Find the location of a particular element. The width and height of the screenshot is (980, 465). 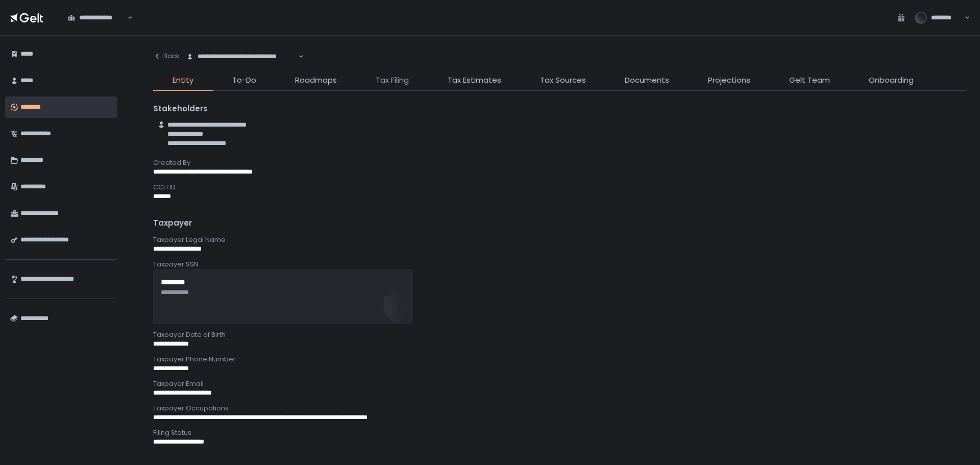

div: Mailing Address is located at coordinates (559, 457).